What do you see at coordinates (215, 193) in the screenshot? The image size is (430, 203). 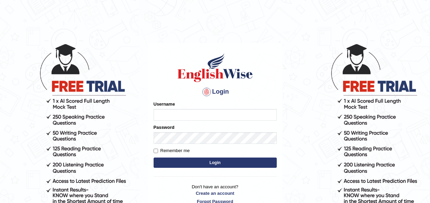 I see `a: Create an account` at bounding box center [215, 193].